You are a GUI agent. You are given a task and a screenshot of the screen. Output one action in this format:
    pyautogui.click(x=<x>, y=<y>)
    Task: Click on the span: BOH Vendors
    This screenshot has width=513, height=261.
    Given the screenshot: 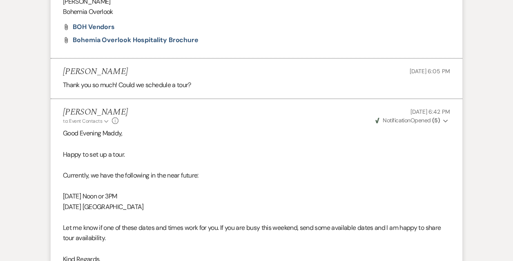 What is the action you would take?
    pyautogui.click(x=94, y=27)
    